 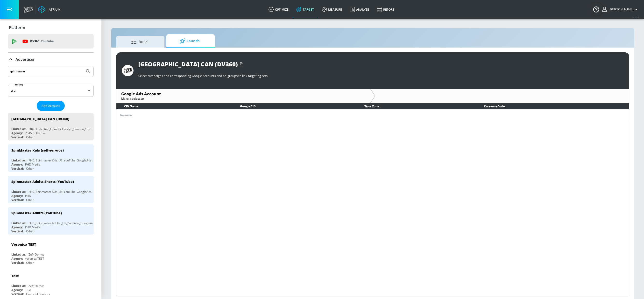 I want to click on a: Target, so click(x=305, y=10).